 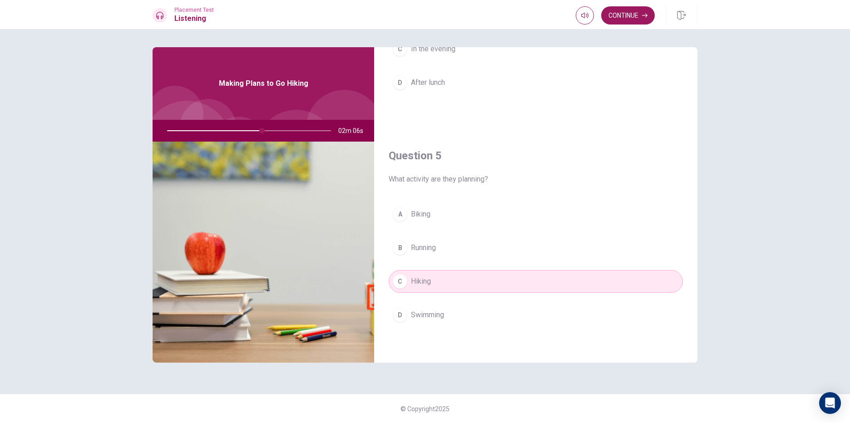 I want to click on h1: Listening, so click(x=194, y=19).